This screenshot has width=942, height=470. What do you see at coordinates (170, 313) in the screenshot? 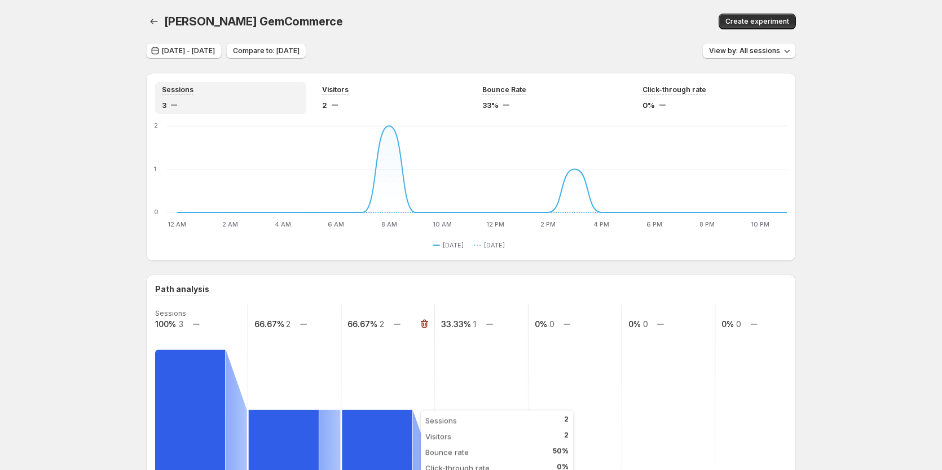
I see `text: Sessions` at bounding box center [170, 313].